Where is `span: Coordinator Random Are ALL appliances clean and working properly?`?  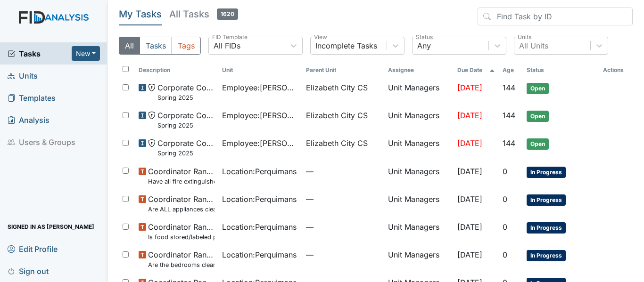
span: Coordinator Random Are ALL appliances clean and working properly? is located at coordinates (181, 204).